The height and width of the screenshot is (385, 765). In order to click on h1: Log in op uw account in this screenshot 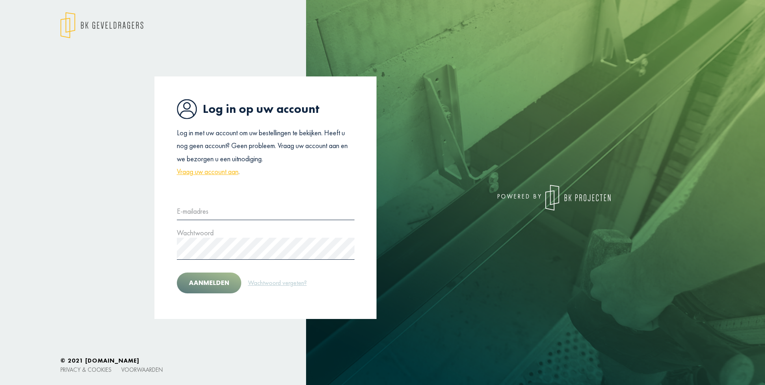, I will do `click(265, 109)`.